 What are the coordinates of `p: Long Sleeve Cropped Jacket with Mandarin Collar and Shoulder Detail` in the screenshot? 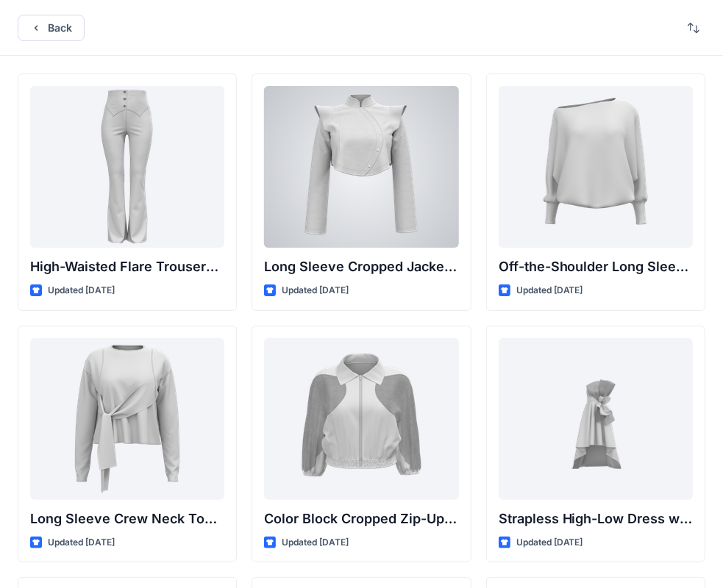 It's located at (362, 267).